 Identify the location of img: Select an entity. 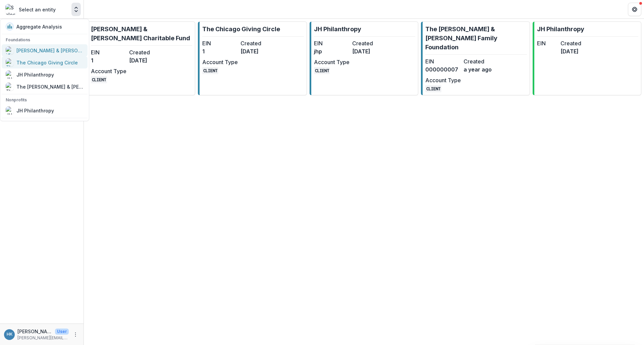
(11, 9).